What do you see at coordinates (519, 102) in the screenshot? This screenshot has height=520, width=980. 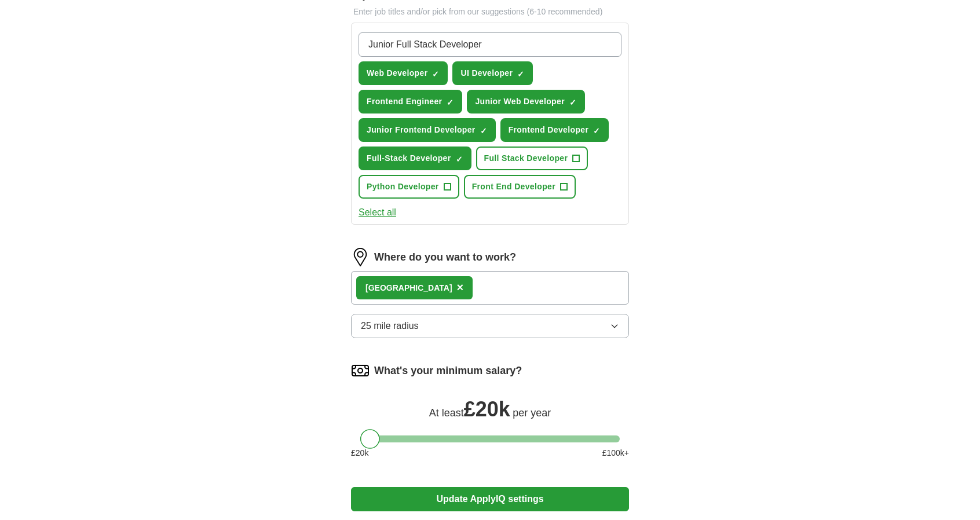 I see `span: Junior Web Developer` at bounding box center [519, 102].